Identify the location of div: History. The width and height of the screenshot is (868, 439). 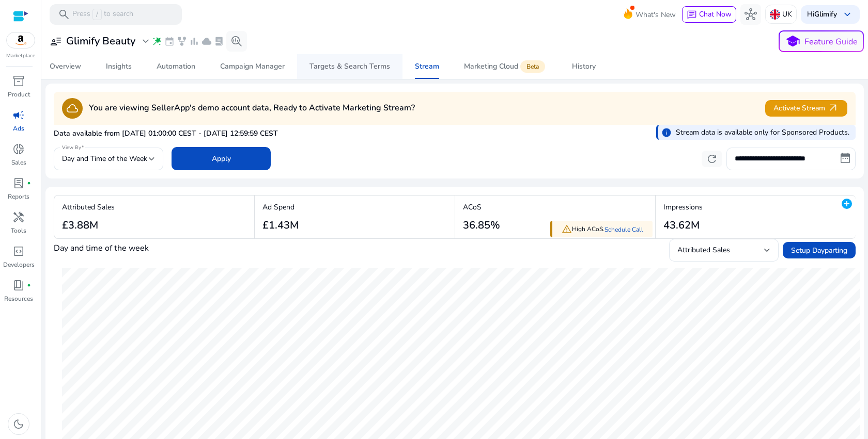
(584, 66).